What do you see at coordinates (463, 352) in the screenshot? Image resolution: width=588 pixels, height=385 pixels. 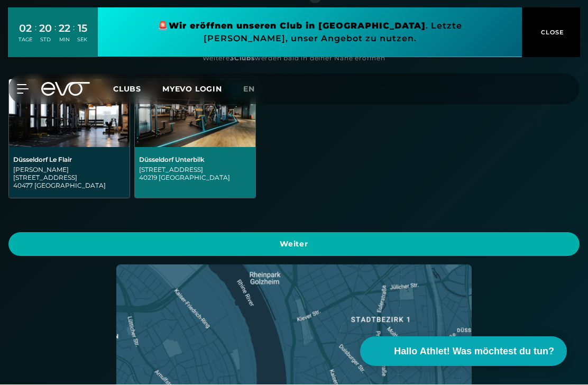 I see `button: Hallo Athlet! Was möchtest du tun?` at bounding box center [463, 352].